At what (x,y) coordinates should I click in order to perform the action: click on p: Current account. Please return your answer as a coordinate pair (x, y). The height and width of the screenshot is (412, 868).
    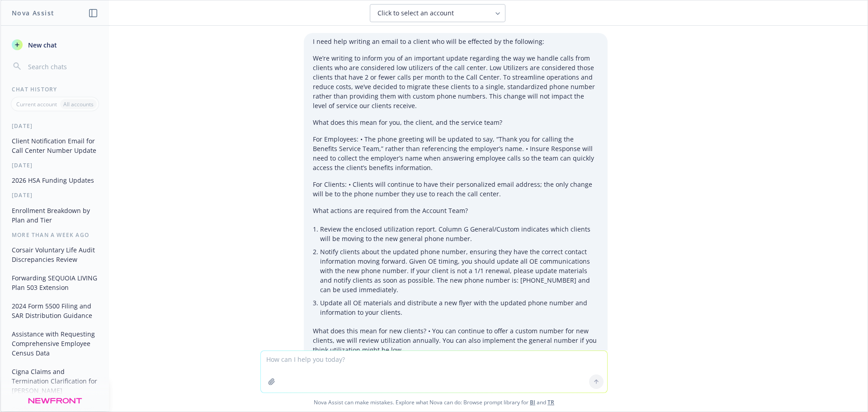
    Looking at the image, I should click on (37, 104).